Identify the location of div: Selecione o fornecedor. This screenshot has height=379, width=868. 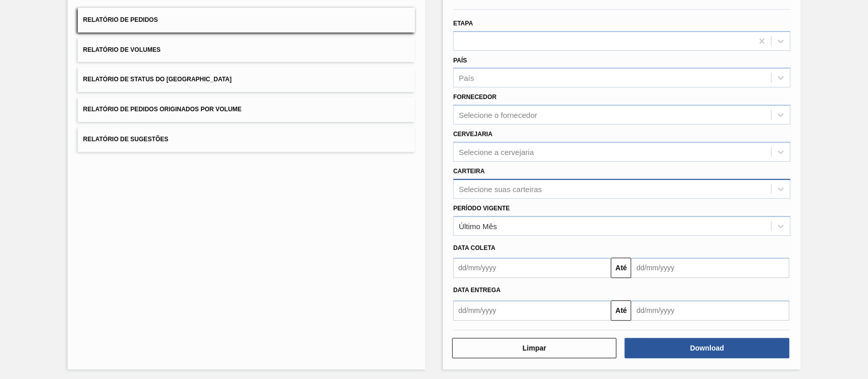
(498, 115).